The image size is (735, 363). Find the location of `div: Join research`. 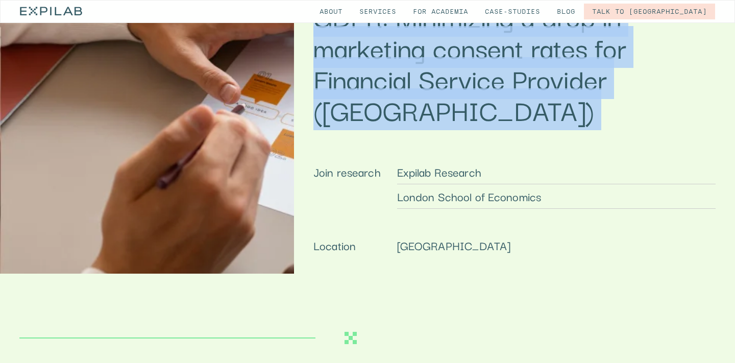

div: Join research is located at coordinates (347, 188).